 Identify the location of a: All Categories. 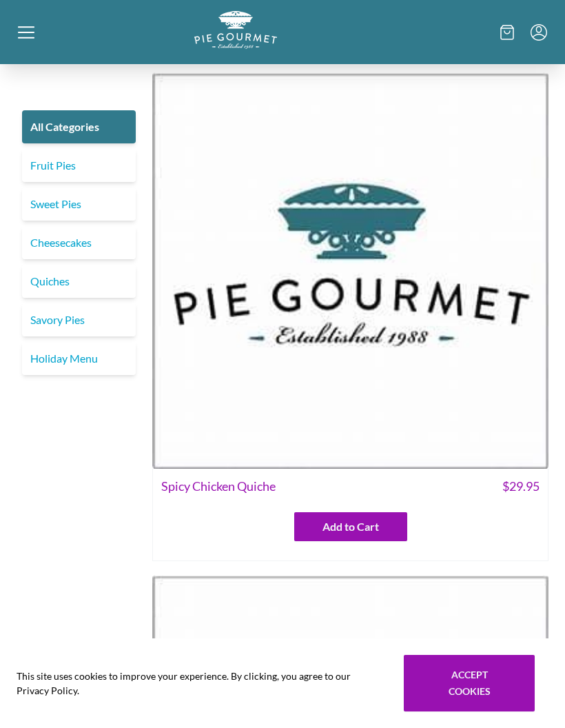
(78, 127).